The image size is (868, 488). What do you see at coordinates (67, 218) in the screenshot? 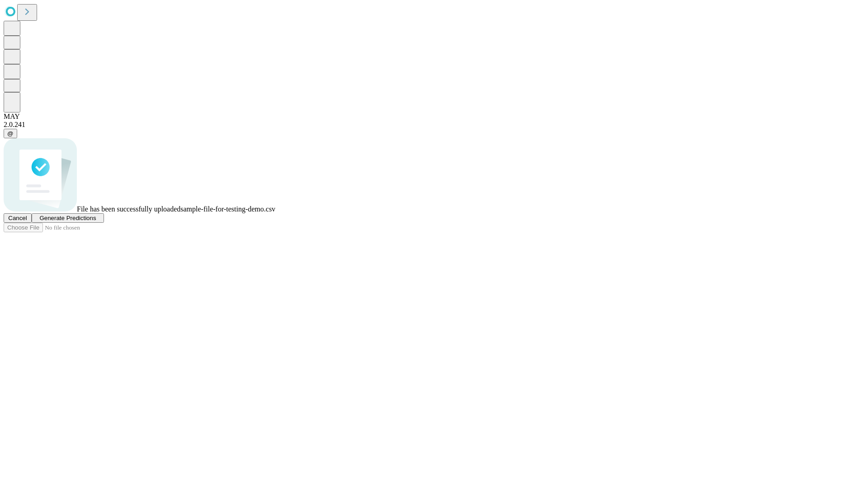
I see `span: Generate Predictions` at bounding box center [67, 218].